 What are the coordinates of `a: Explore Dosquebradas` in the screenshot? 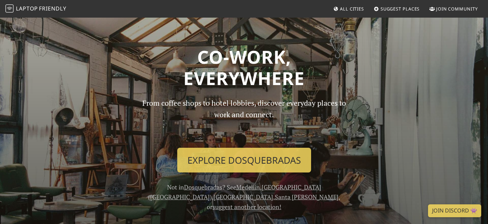 It's located at (244, 160).